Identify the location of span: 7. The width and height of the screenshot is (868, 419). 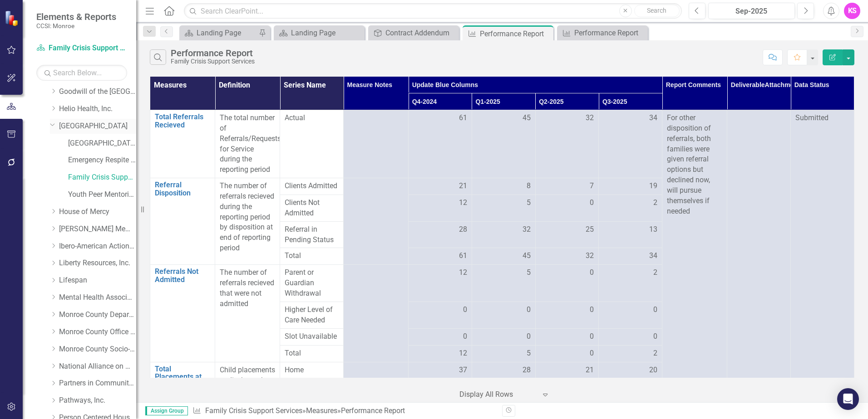
(592, 186).